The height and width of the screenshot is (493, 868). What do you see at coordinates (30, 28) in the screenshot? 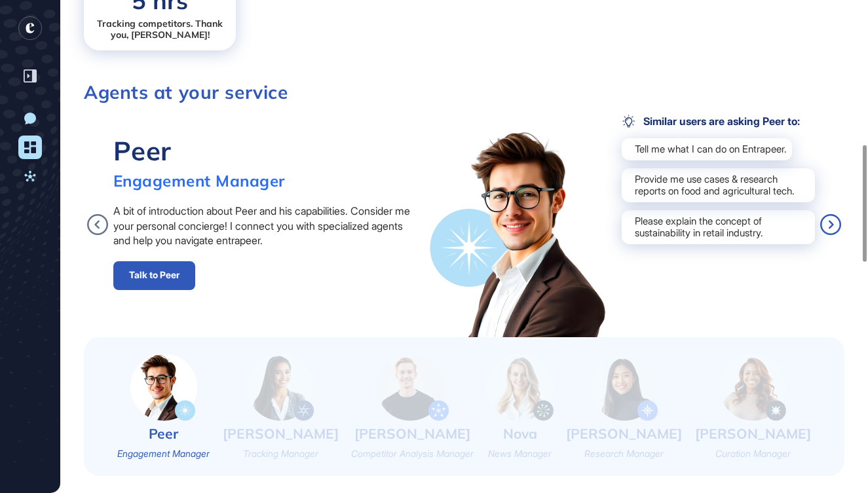
I see `div: entrapeer-logo` at bounding box center [30, 28].